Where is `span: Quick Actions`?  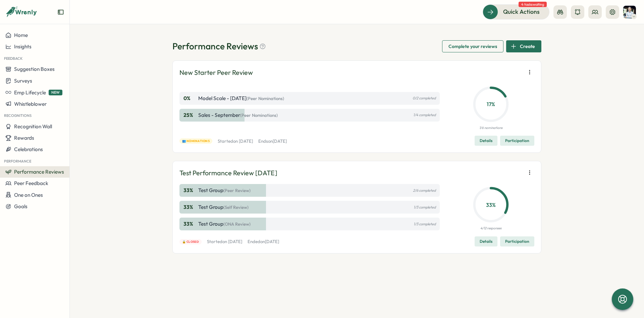
span: Quick Actions is located at coordinates (521, 12).